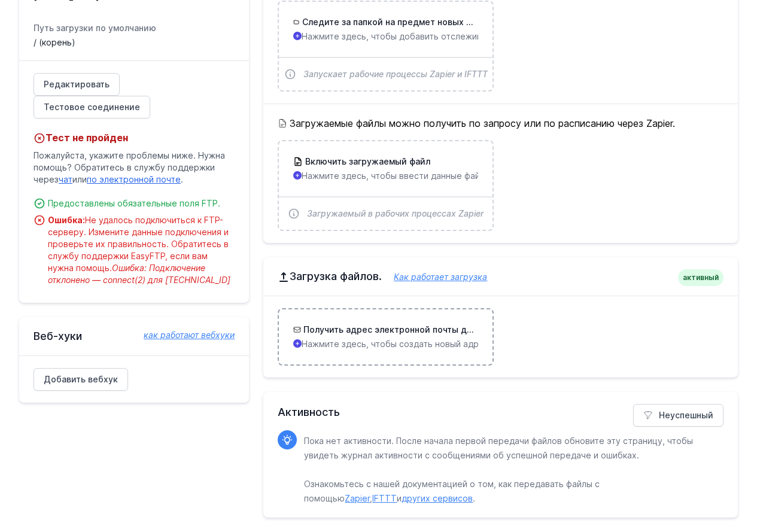  What do you see at coordinates (498, 447) in the screenshot?
I see `font: Пока нет активности. После начала первой передачи файлов обновите эту страницу, чтобы увидеть жур...` at bounding box center [498, 447].